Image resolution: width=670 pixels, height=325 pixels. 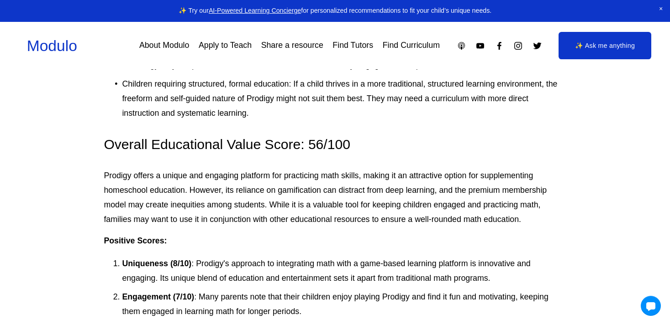 What do you see at coordinates (411, 46) in the screenshot?
I see `a: Find Curriculum` at bounding box center [411, 46].